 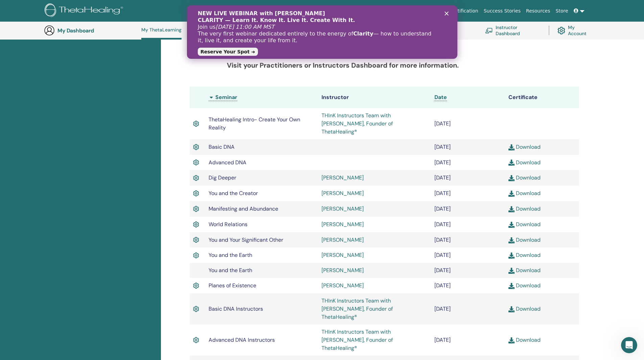 What do you see at coordinates (91, 30) in the screenshot?
I see `h3: My Dashboard` at bounding box center [91, 30].